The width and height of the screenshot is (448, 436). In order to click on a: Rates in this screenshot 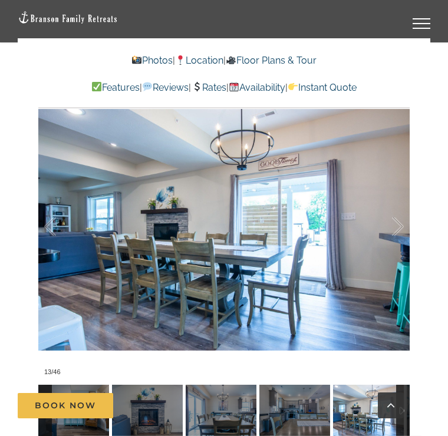, I will do `click(208, 87)`.